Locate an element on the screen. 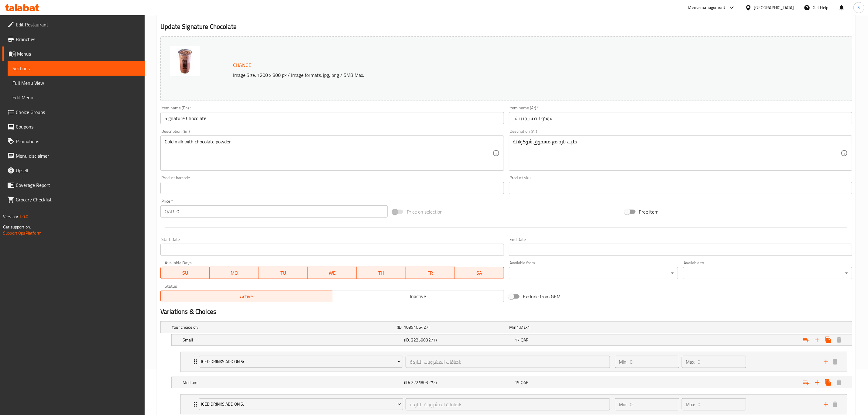 Image resolution: width=868 pixels, height=415 pixels. a: Edit Menu is located at coordinates (76, 97).